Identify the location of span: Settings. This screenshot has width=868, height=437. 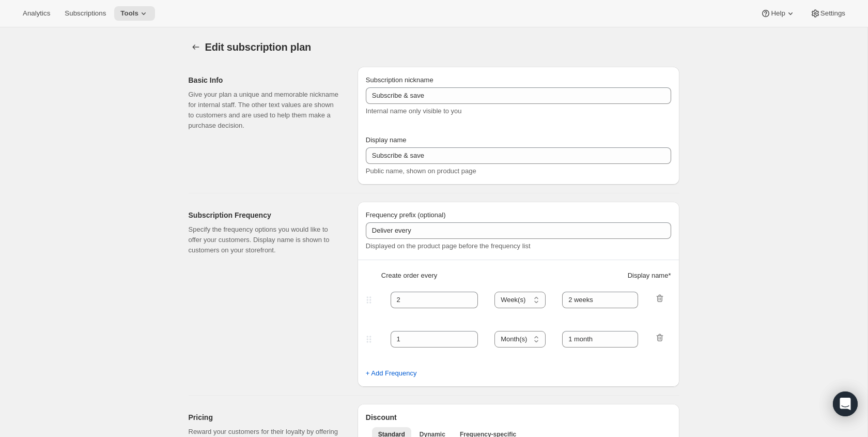
(832, 13).